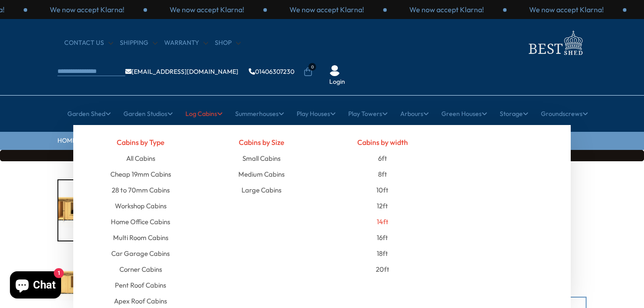 The height and width of the screenshot is (308, 644). I want to click on a: HOME, so click(66, 141).